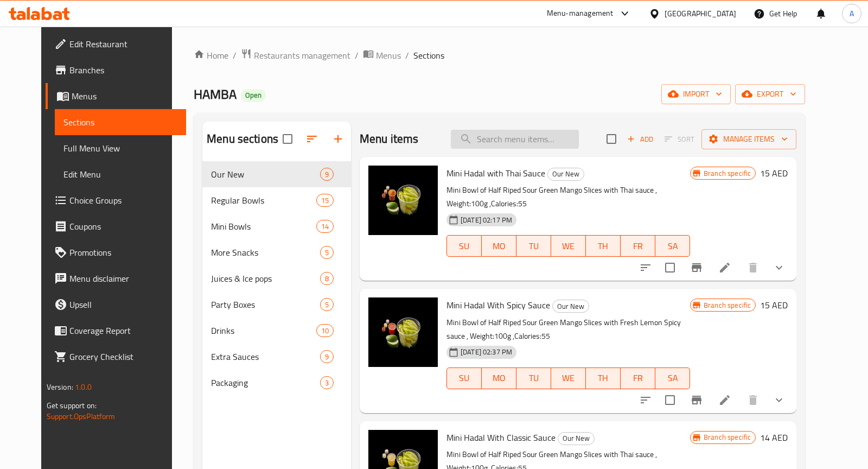 This screenshot has width=868, height=469. Describe the element at coordinates (265, 383) in the screenshot. I see `div: Packaging` at that location.